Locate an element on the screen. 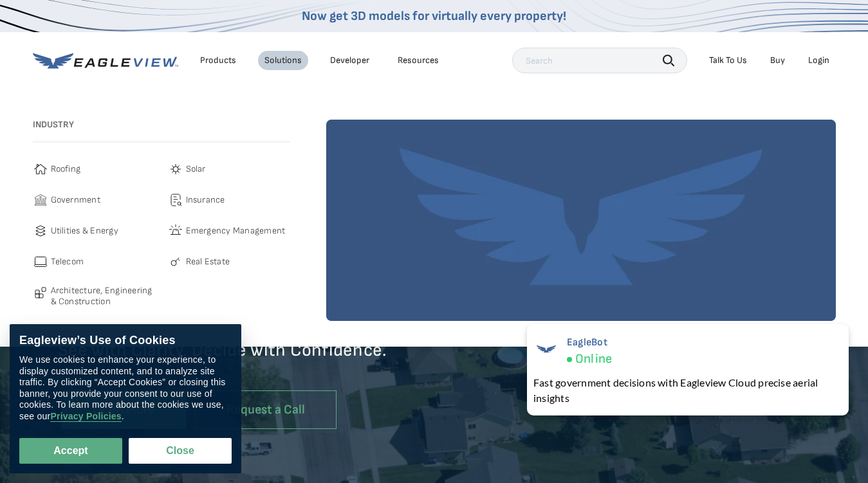 This screenshot has height=483, width=868. span: Roofing is located at coordinates (66, 169).